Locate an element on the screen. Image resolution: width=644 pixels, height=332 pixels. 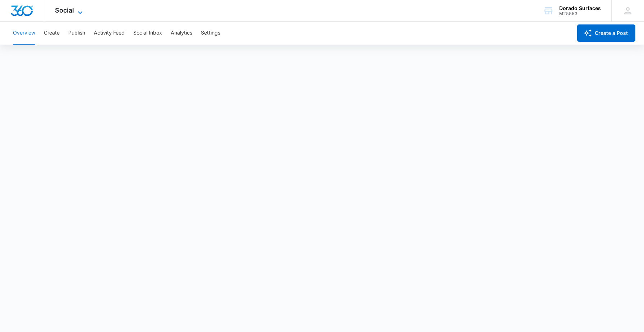
button: Create a Post is located at coordinates (607, 33).